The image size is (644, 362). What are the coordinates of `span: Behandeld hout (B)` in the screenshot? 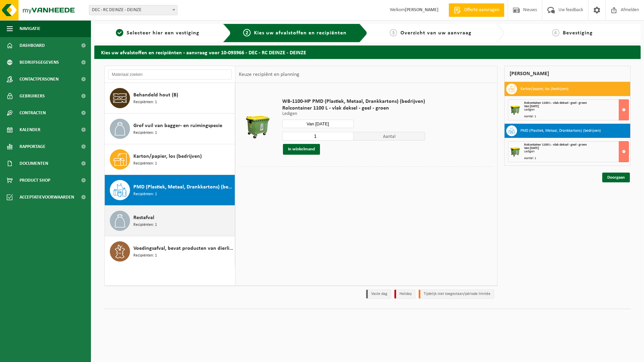 It's located at (156, 95).